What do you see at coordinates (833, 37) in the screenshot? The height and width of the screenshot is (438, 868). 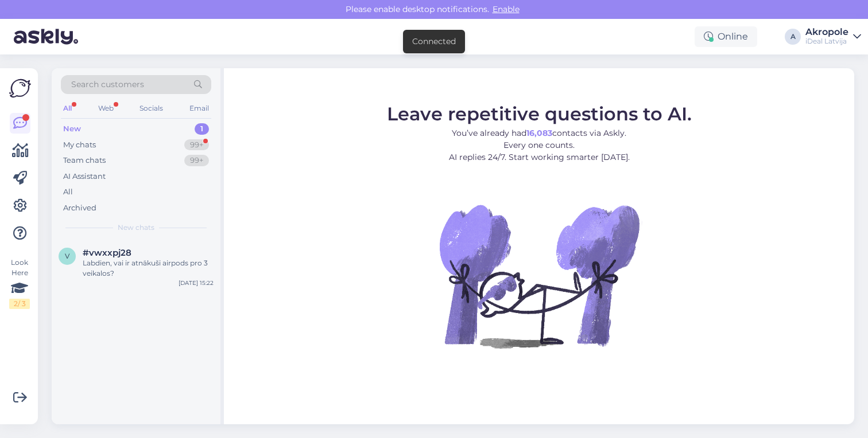 I see `a: AkropoleiDeal Latvija` at bounding box center [833, 37].